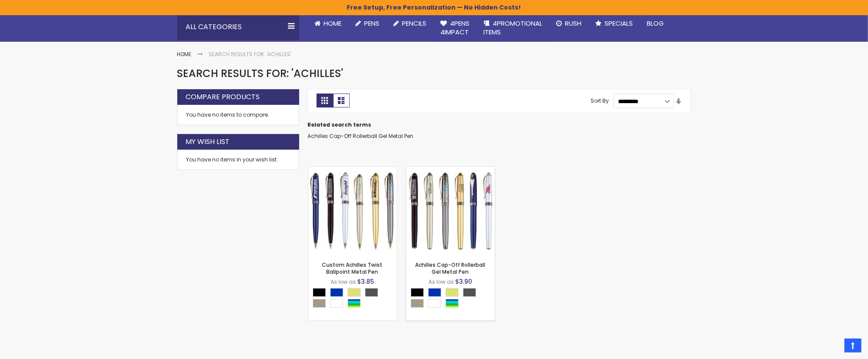  What do you see at coordinates (574, 23) in the screenshot?
I see `span: Rush` at bounding box center [574, 23].